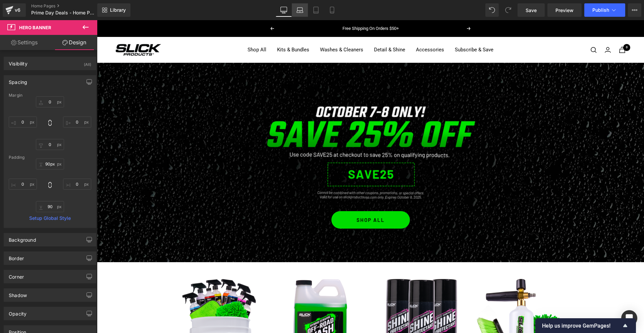 The image size is (644, 333). What do you see at coordinates (293, 30) in the screenshot?
I see `a: Detail & Shine` at bounding box center [293, 30].